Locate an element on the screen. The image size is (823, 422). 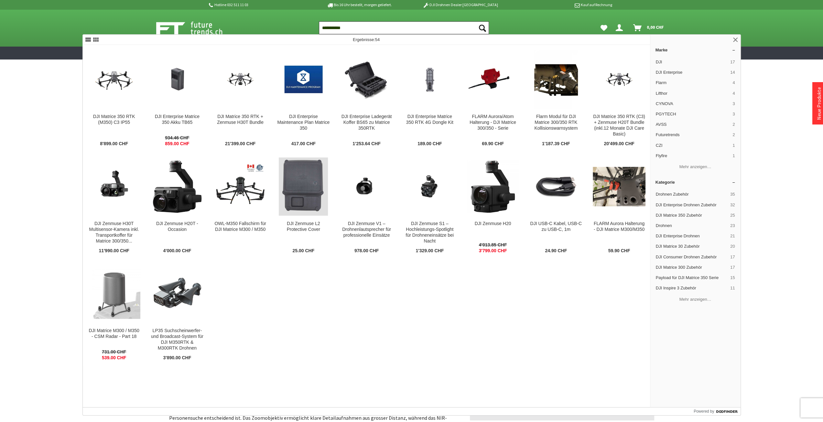
span: 32 is located at coordinates (733, 205).